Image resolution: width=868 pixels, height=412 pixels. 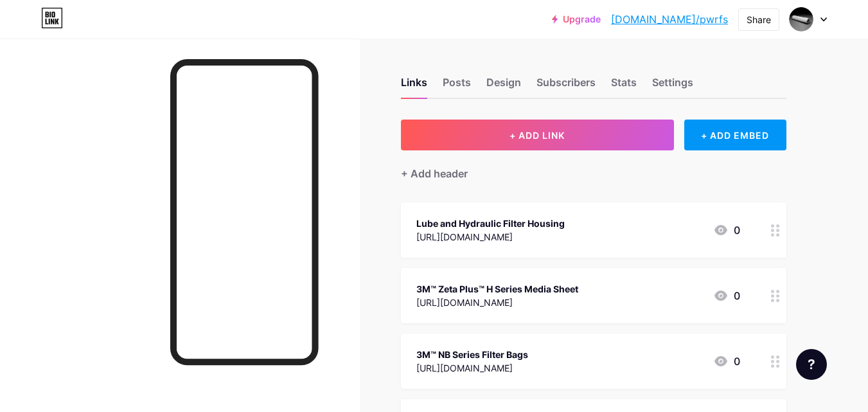 I want to click on div: Posts, so click(x=457, y=86).